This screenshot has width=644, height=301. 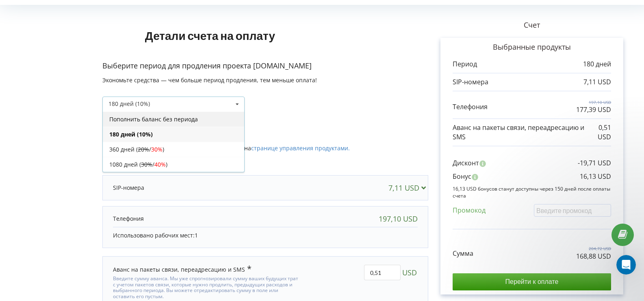 I want to click on p: Период, so click(x=465, y=64).